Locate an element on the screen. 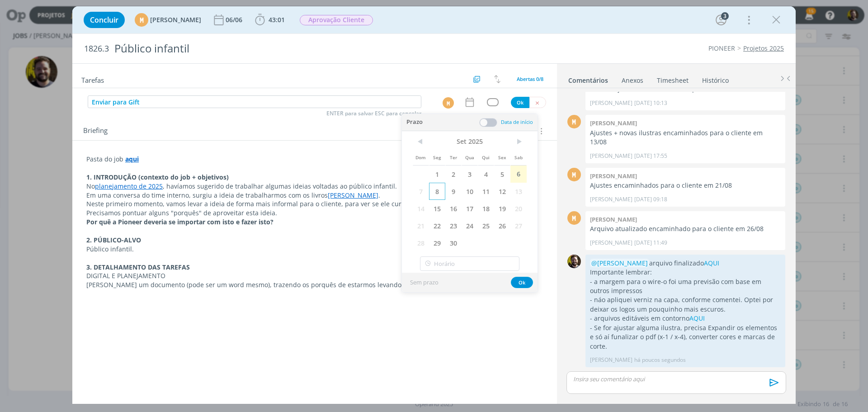  span: Tarefas is located at coordinates (92, 79).